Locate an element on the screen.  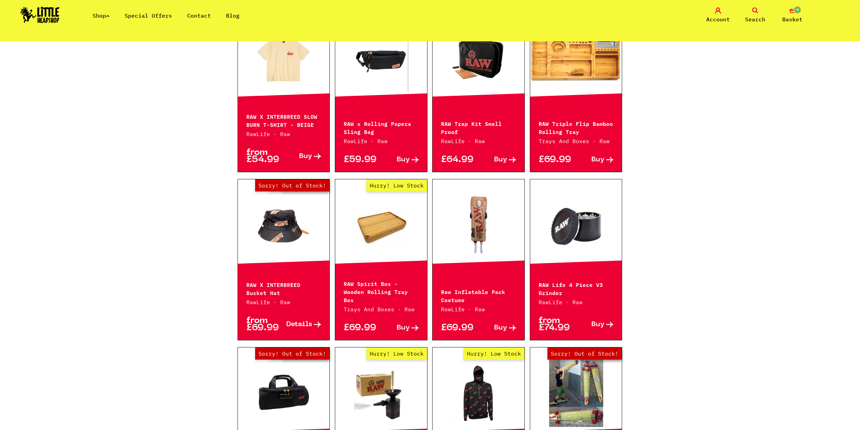
a: Contact is located at coordinates (199, 16).